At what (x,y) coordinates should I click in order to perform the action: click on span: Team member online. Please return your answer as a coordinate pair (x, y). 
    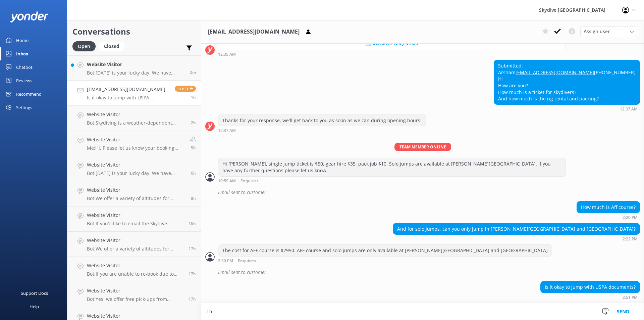
    Looking at the image, I should click on (423, 147).